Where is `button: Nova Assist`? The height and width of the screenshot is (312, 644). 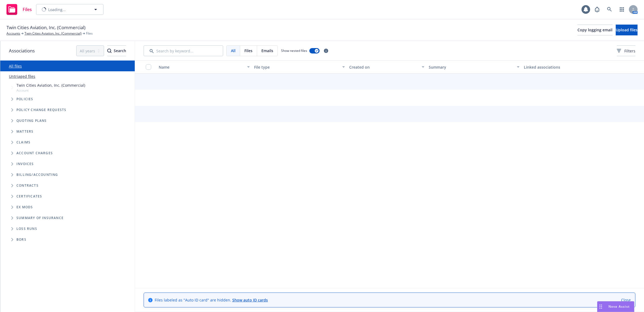 button: Nova Assist is located at coordinates (616, 306).